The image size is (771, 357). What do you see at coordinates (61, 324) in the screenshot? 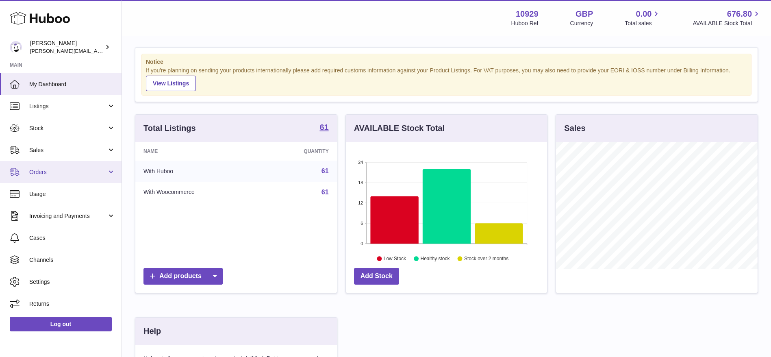
I see `a: Log out` at bounding box center [61, 324].